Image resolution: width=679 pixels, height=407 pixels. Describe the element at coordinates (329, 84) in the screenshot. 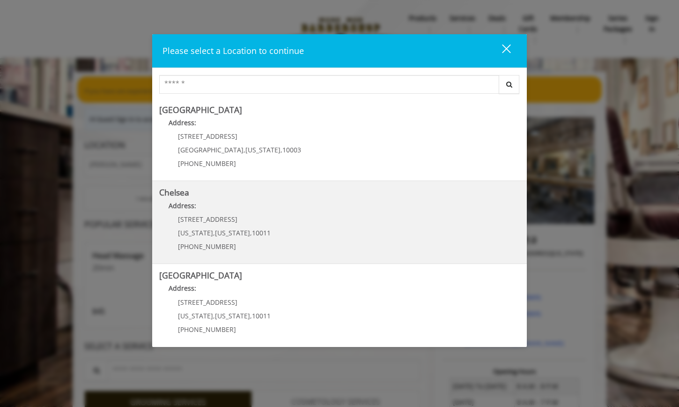

I see `input: Search Center` at that location.